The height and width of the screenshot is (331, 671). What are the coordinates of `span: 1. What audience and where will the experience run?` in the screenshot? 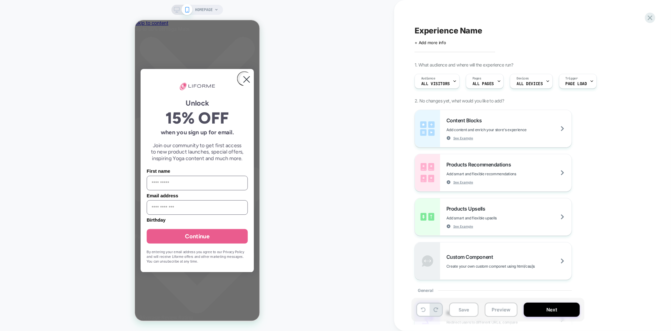 It's located at (464, 65).